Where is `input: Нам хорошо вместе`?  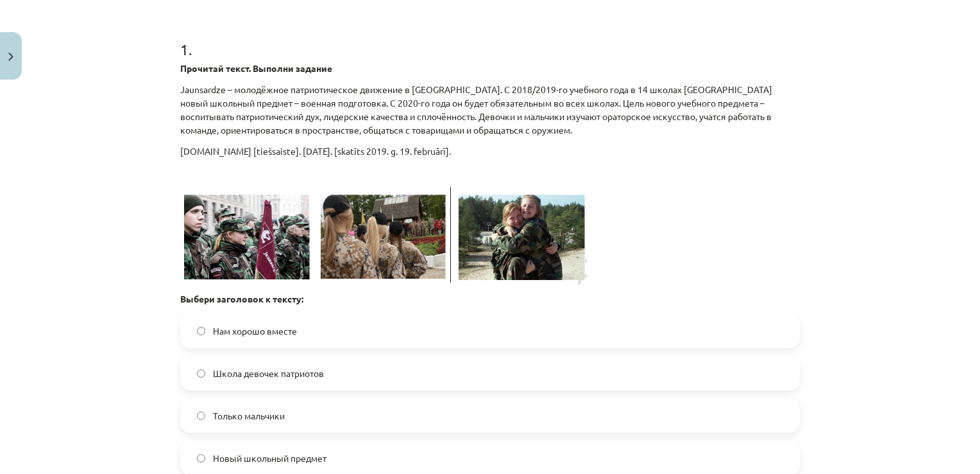
input: Нам хорошо вместе is located at coordinates (201, 331).